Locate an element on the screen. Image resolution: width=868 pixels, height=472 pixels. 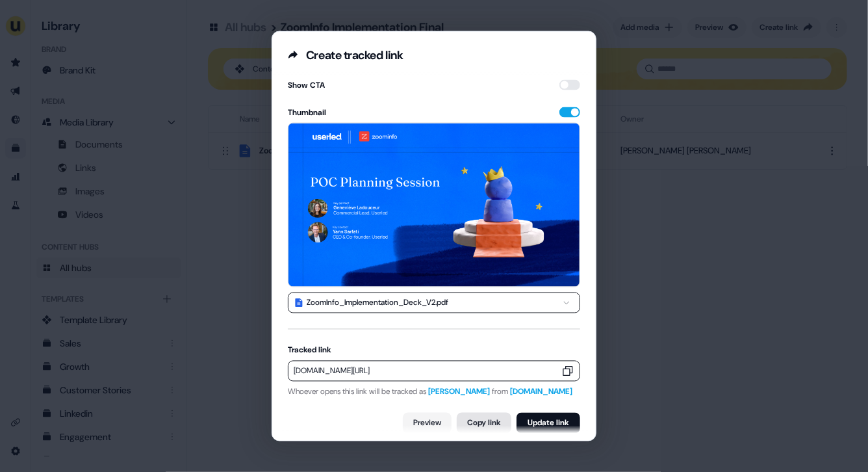
button: Update link is located at coordinates (548, 423).